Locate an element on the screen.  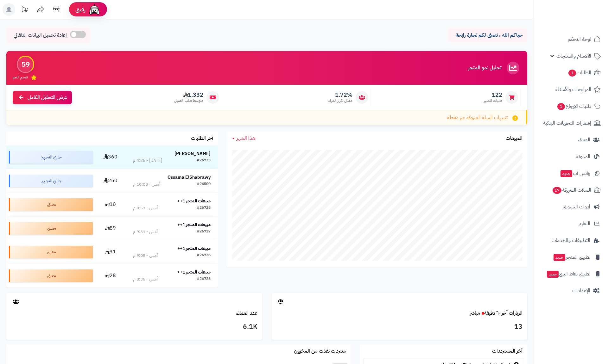
span: إعادة تحميل البيانات التلقائي is located at coordinates (40, 35).